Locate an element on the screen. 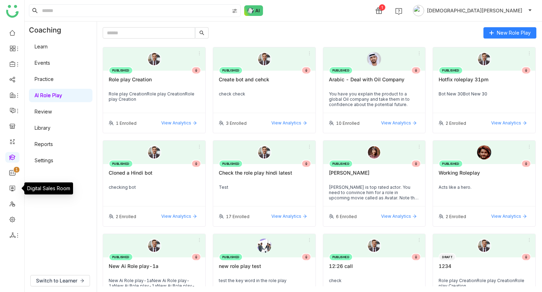 This screenshot has width=542, height=292. a: Library is located at coordinates (42, 127).